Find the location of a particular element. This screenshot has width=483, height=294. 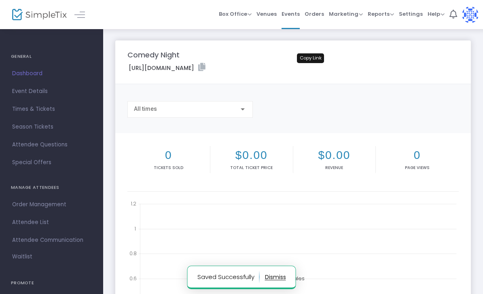

h4: MANAGE ATTENDEES is located at coordinates (51, 188).